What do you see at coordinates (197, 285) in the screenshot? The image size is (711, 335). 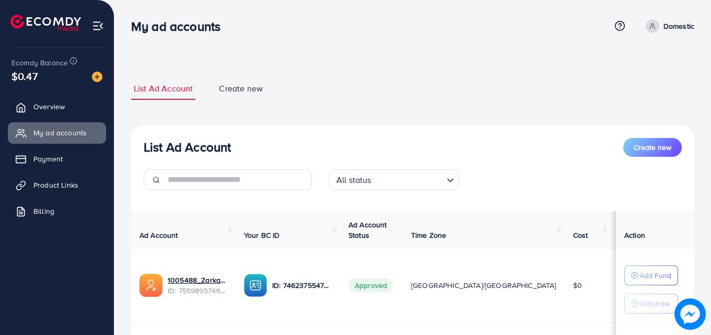 I see `div: <span class='underline'>1005488_Zarkash_1760175511836</span></br>7559895749765890055` at bounding box center [197, 285].